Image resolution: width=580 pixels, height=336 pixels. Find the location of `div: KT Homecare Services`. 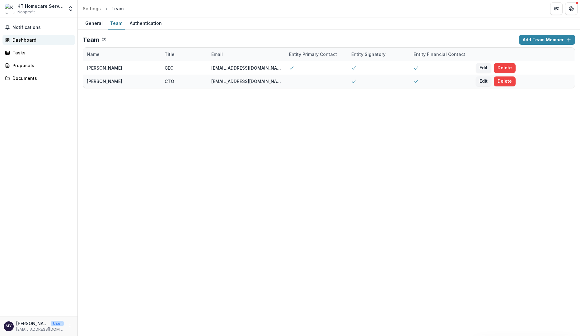

div: KT Homecare Services is located at coordinates (40, 6).